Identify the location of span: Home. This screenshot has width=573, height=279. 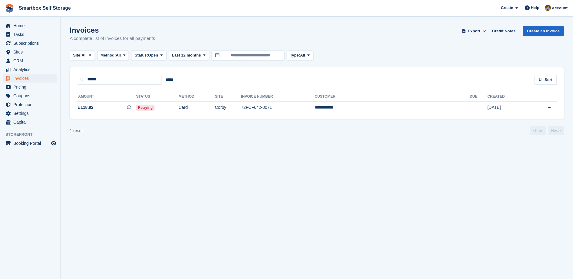
(31, 26).